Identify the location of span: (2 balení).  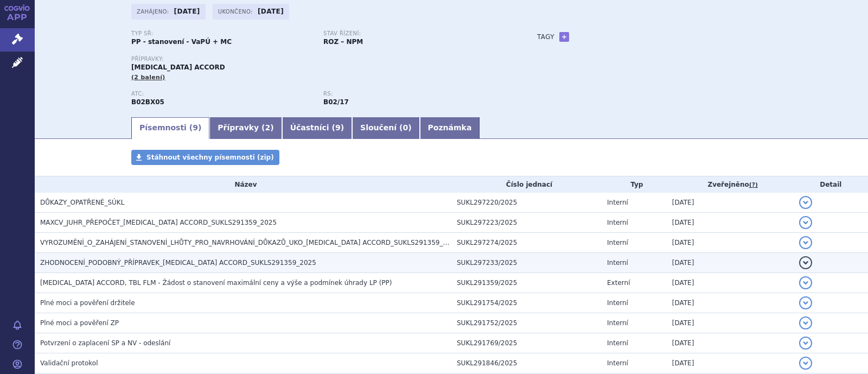
(148, 77).